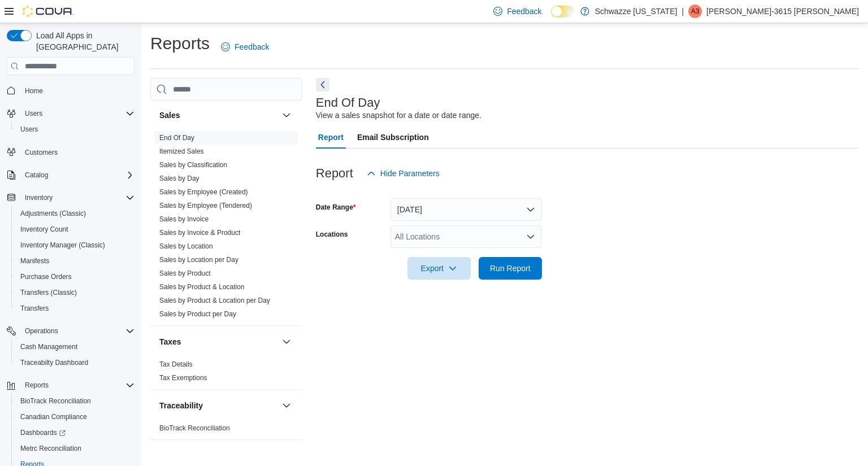  Describe the element at coordinates (78, 152) in the screenshot. I see `span: Customers` at that location.